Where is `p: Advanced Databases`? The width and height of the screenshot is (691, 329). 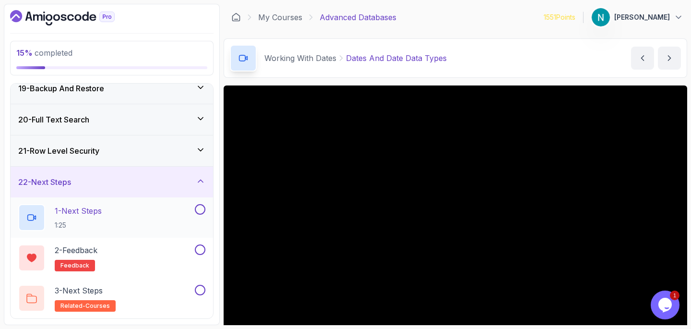
p: Advanced Databases is located at coordinates (358, 17).